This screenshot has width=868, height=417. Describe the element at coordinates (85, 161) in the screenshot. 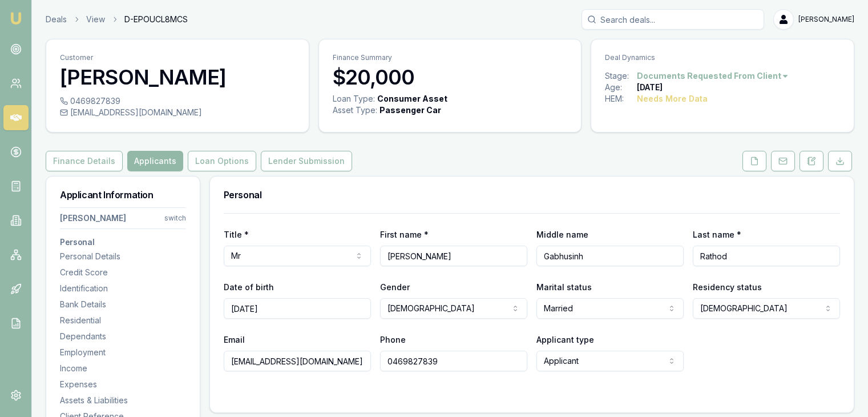

I see `a: Finance Details` at that location.